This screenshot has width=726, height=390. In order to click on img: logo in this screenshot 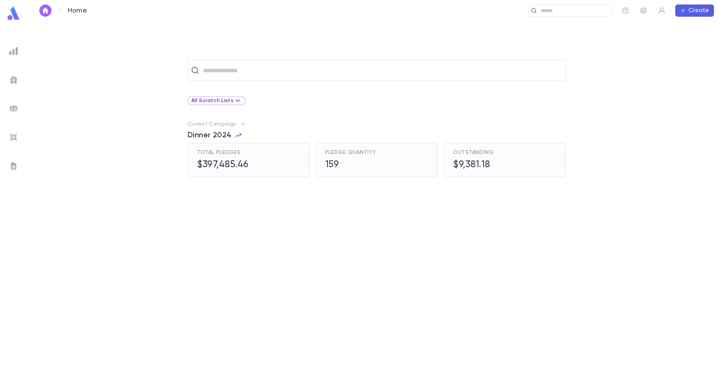, I will do `click(14, 13)`.